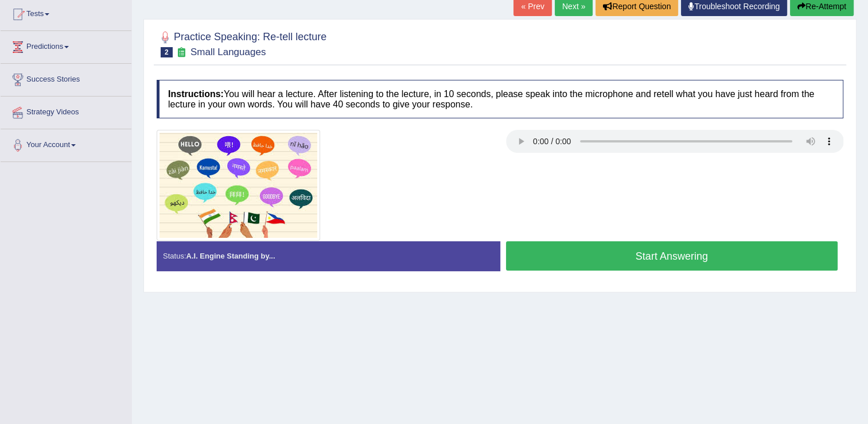 The height and width of the screenshot is (424, 868). What do you see at coordinates (66, 78) in the screenshot?
I see `a: Success Stories` at bounding box center [66, 78].